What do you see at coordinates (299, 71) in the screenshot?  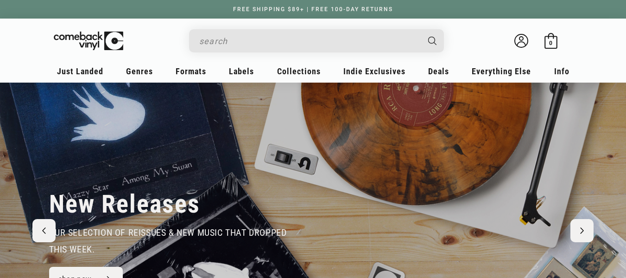 I see `span: Collections` at bounding box center [299, 71].